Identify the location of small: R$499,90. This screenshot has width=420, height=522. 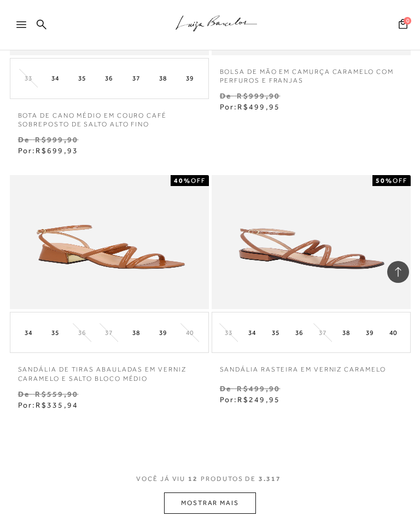
(258, 389).